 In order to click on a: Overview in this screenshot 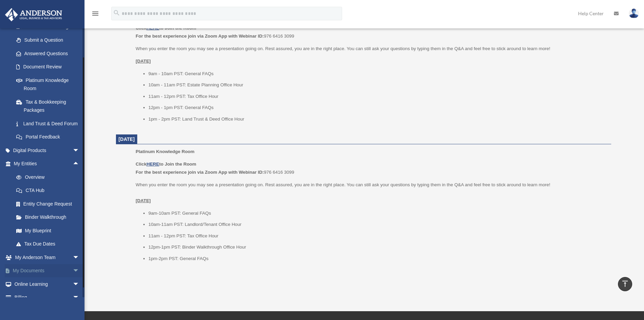, I will do `click(50, 177)`.